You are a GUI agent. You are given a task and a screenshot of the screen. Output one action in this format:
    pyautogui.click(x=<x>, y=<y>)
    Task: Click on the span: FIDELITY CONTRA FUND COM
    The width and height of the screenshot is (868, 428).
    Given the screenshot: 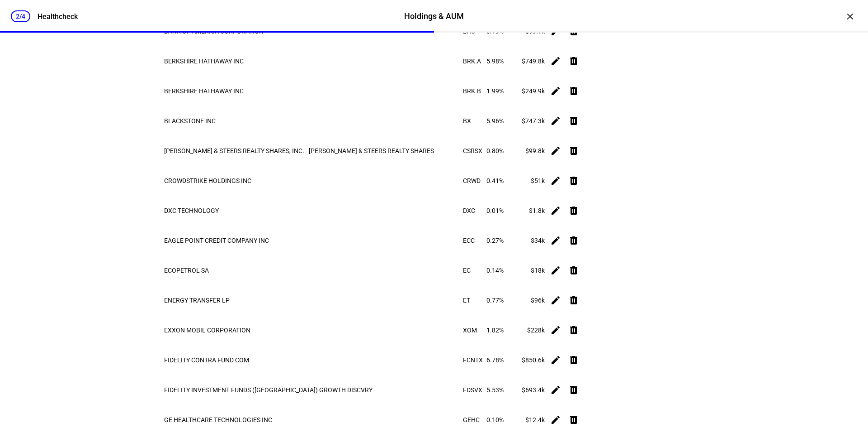 What is the action you would take?
    pyautogui.click(x=207, y=359)
    